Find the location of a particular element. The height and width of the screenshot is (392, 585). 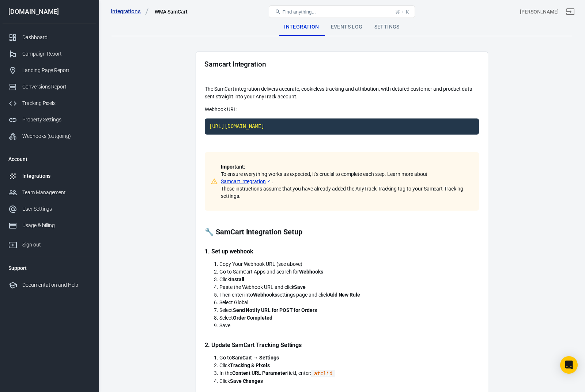

li: Copy Your Webhook URL (see above) is located at coordinates (349, 264).